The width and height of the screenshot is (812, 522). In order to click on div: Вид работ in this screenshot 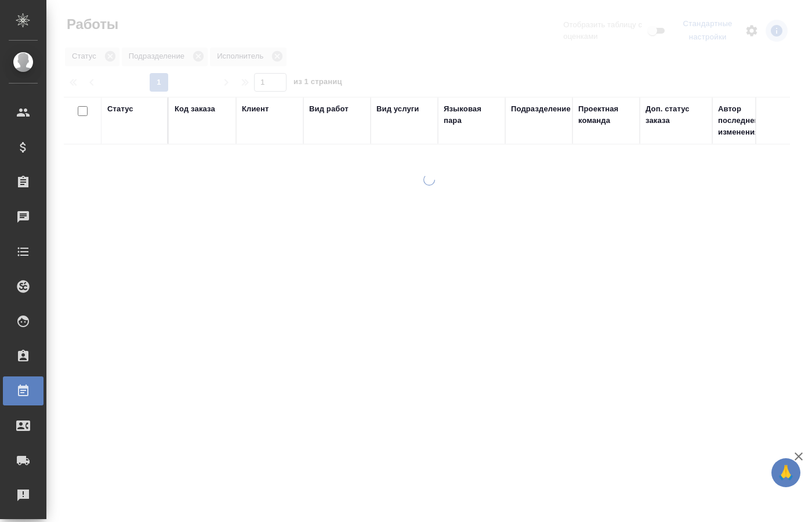, I will do `click(329, 109)`.